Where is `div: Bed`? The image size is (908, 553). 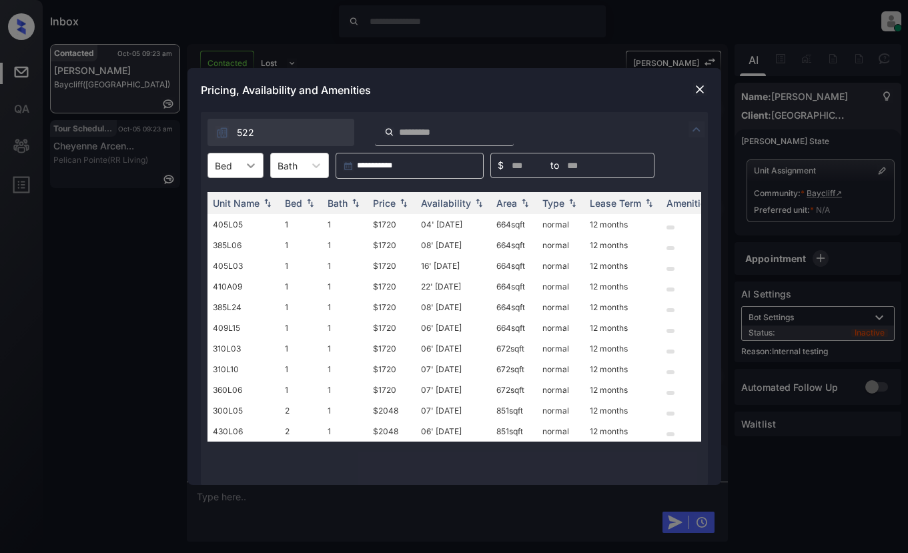 div: Bed is located at coordinates (293, 203).